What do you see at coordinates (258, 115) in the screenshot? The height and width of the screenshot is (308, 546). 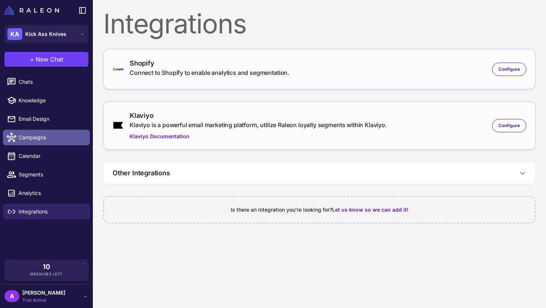 I see `div: Klaviyo` at bounding box center [258, 115].